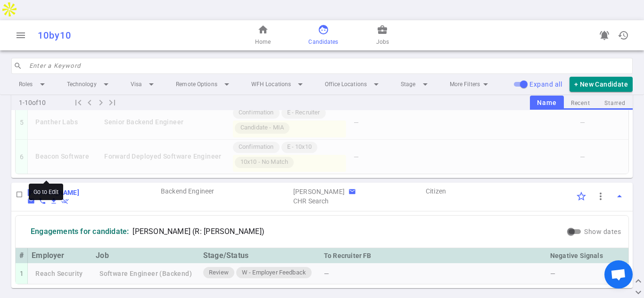 The width and height of the screenshot is (644, 298). What do you see at coordinates (260, 256) in the screenshot?
I see `th: Stage/Status` at bounding box center [260, 256].